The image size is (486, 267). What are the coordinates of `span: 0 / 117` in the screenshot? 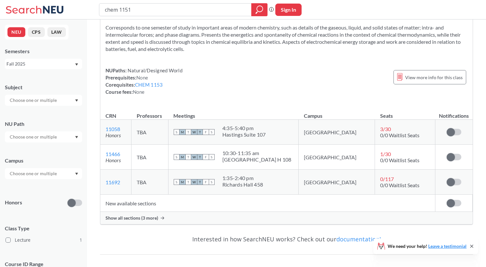 It's located at (387, 179).